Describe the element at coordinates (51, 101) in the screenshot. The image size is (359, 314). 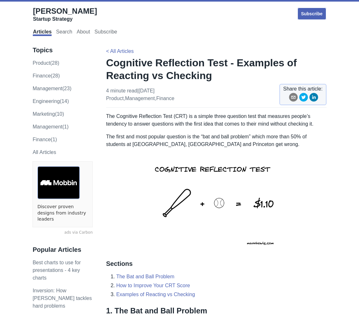
I see `a: engineering(14)` at that location.